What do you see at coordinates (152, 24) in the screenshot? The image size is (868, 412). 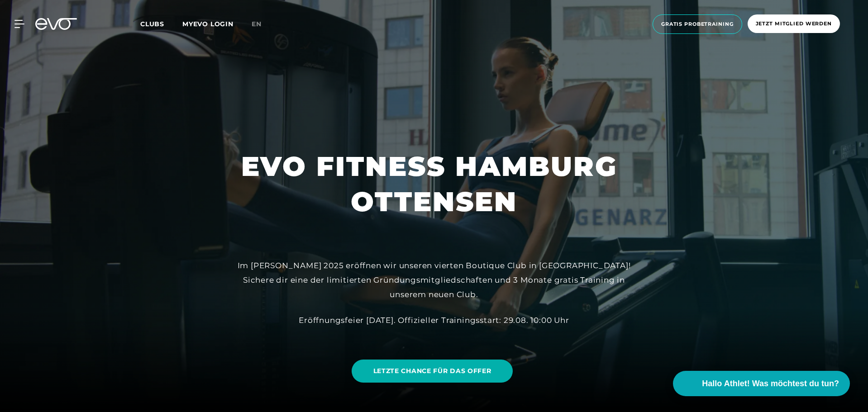 I see `span: Clubs` at bounding box center [152, 24].